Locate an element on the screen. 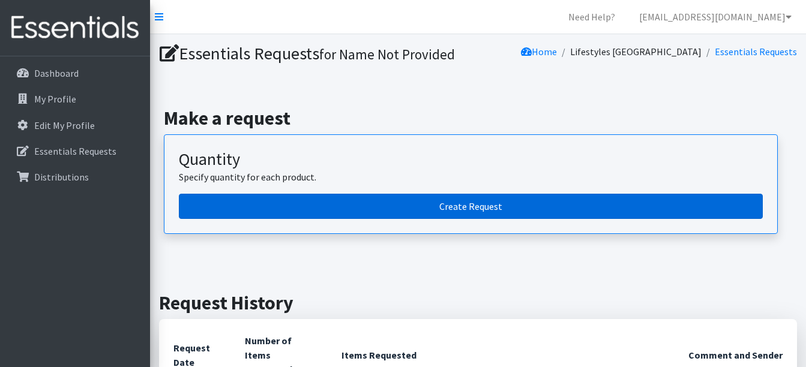 Image resolution: width=806 pixels, height=367 pixels. p: My Profile is located at coordinates (55, 99).